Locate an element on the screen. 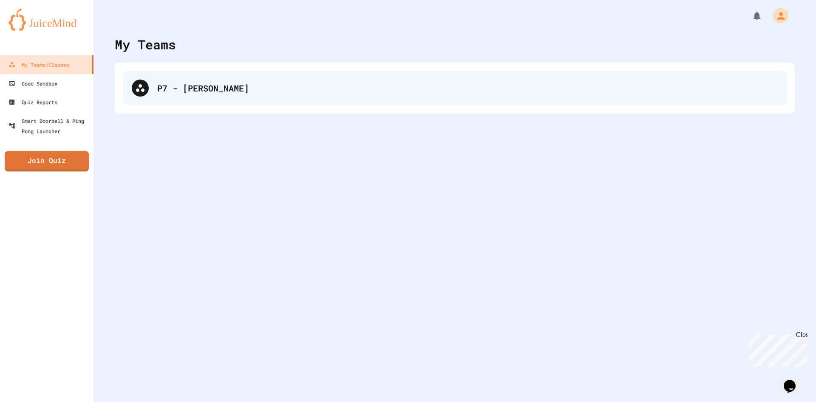 The height and width of the screenshot is (402, 816). a: Join Quiz is located at coordinates (47, 161).